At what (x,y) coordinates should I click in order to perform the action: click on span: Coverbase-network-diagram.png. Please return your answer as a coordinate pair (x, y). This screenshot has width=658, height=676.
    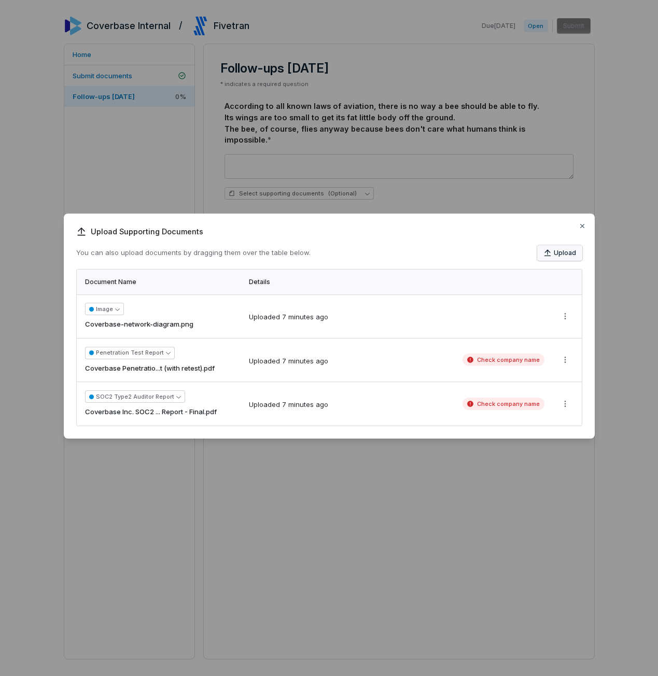
    Looking at the image, I should click on (139, 325).